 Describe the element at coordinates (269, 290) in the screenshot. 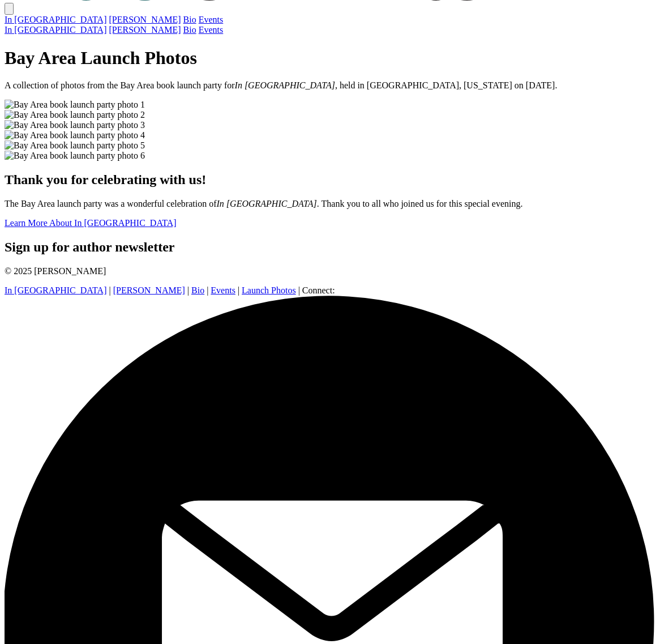

I see `a: Launch Photos` at that location.